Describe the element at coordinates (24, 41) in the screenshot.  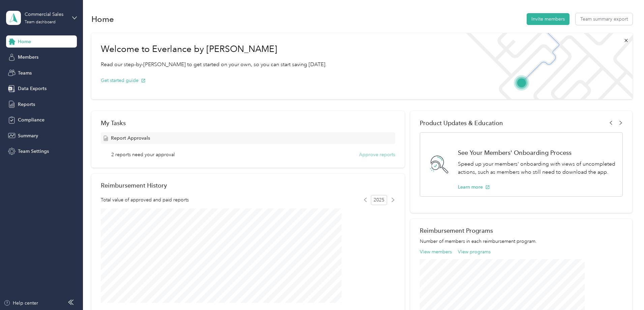
I see `span: Home` at that location.